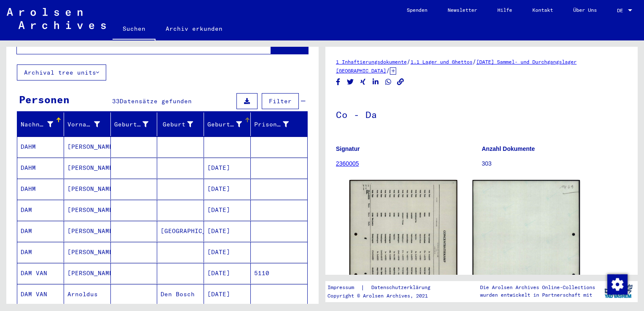 Image resolution: width=644 pixels, height=311 pixels. What do you see at coordinates (441, 61) in the screenshot?
I see `a: 1.1 Lager und Ghettos` at bounding box center [441, 61].